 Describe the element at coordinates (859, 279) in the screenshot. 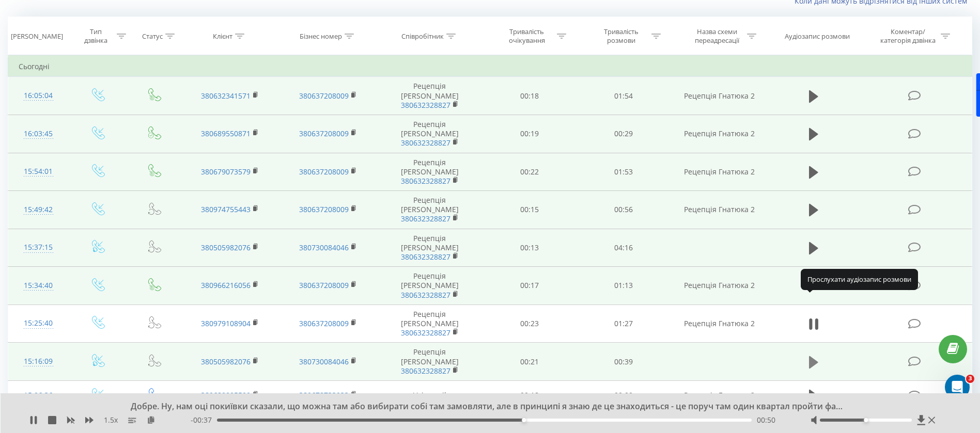

I see `div: Прослухати аудіозапис розмови` at that location.